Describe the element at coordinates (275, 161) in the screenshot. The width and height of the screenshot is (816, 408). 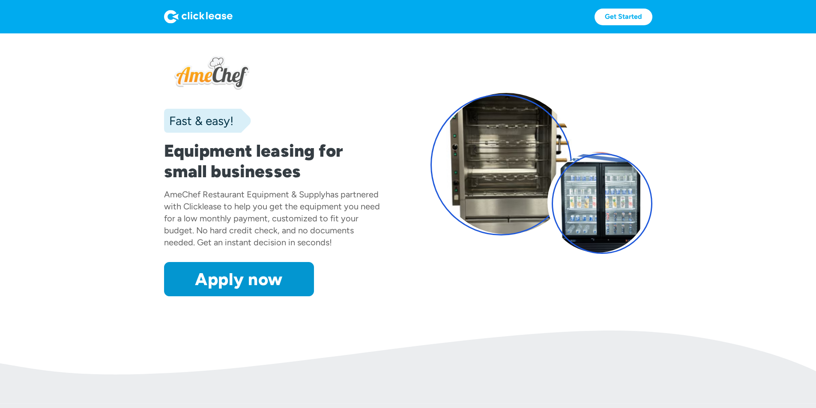
I see `h1: Equipment leasing for small businesses` at that location.